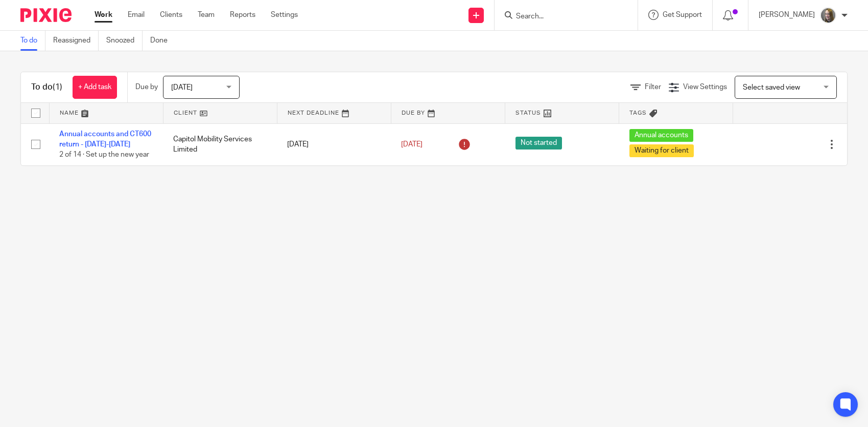  I want to click on a: Reassigned, so click(76, 41).